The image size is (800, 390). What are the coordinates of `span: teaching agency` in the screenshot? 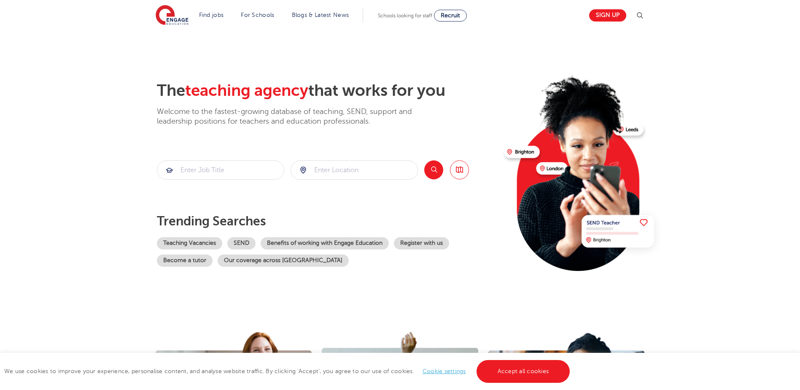 It's located at (247, 90).